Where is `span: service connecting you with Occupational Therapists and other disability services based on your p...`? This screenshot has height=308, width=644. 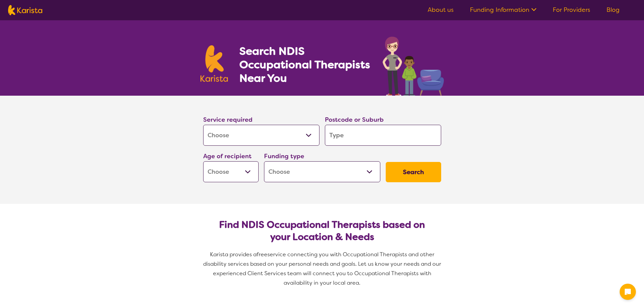
span: service connecting you with Occupational Therapists and other disability services based on your p... is located at coordinates (323, 268).